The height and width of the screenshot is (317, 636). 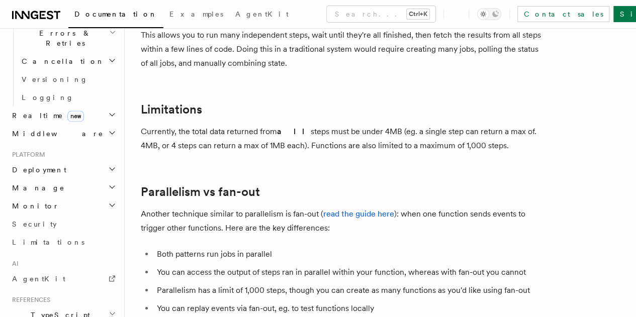 What do you see at coordinates (68, 61) in the screenshot?
I see `button: Cancellation` at bounding box center [68, 61].